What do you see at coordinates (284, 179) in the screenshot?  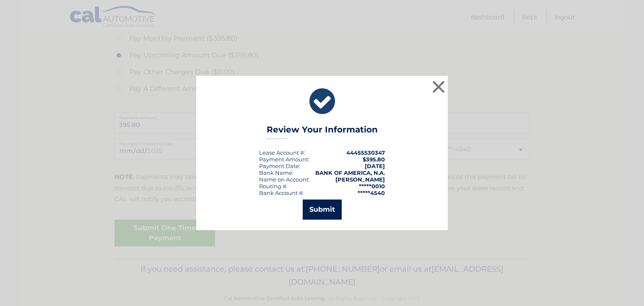 I see `div: Name on Account:` at bounding box center [284, 179].